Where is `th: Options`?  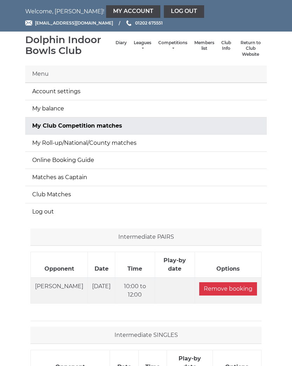
th: Options is located at coordinates (228, 265).